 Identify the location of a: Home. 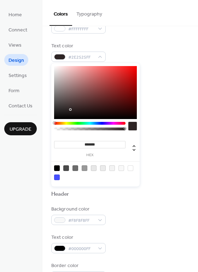
(15, 14).